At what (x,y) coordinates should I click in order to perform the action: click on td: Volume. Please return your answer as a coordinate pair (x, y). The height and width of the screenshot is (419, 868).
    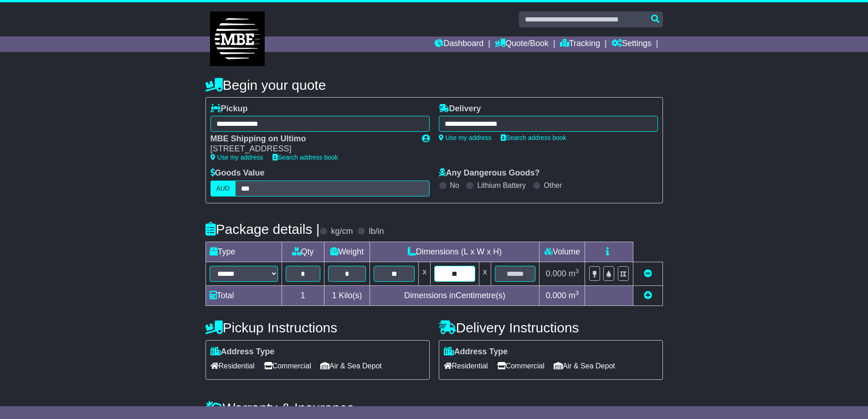
    Looking at the image, I should click on (562, 251).